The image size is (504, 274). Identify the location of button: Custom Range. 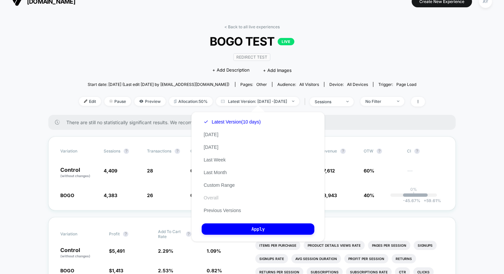
(219, 185).